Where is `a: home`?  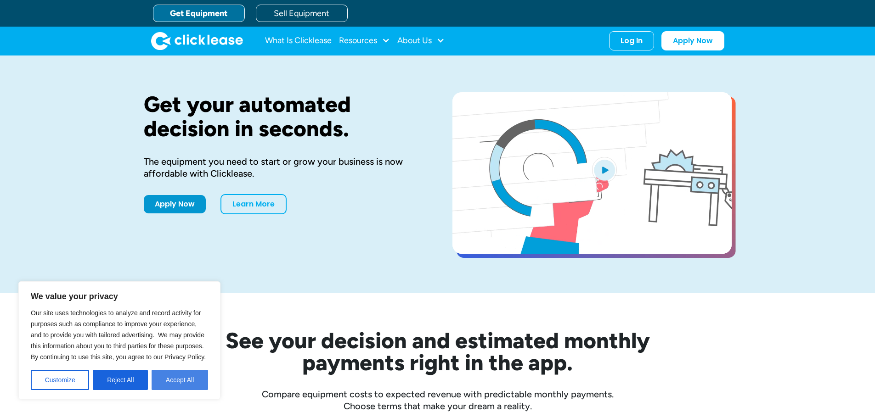 a: home is located at coordinates (197, 41).